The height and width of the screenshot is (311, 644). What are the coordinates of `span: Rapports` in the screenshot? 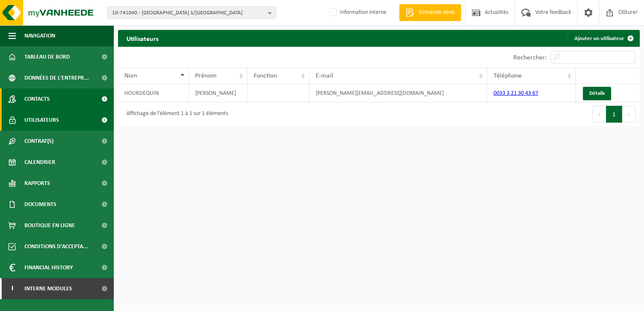 It's located at (37, 183).